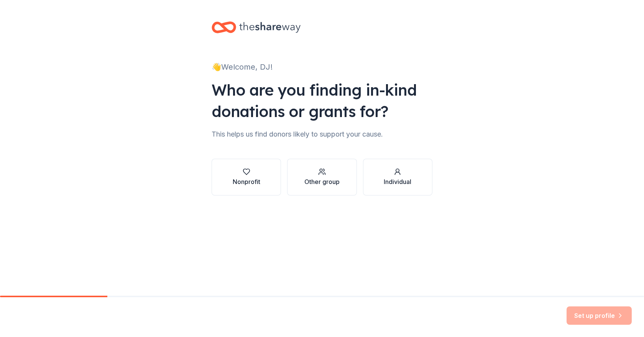 The height and width of the screenshot is (337, 644). What do you see at coordinates (322, 101) in the screenshot?
I see `div: Who are you finding in-kind donations or grants for?` at bounding box center [322, 101].